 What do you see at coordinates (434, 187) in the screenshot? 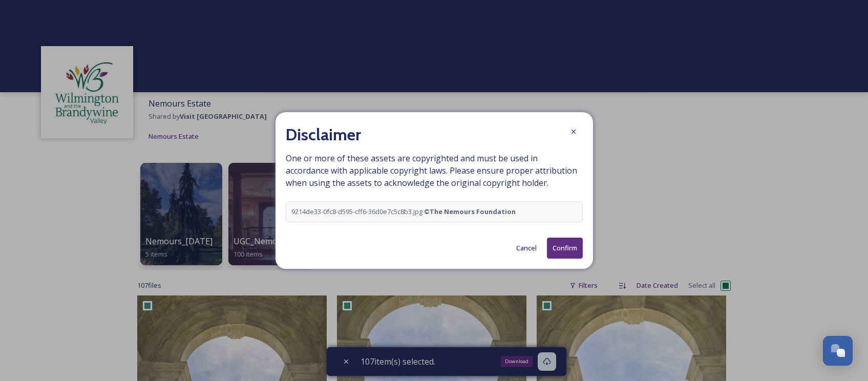
I see `span: One or more of these assets are copyrighted and must be used in accordance with applicable copyri...` at bounding box center [434, 187].